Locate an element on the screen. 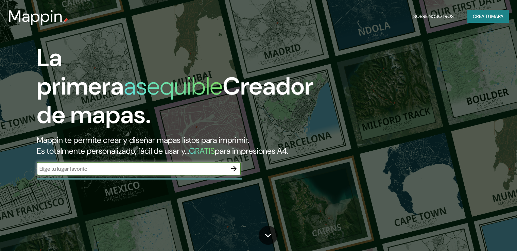 This screenshot has width=517, height=251. font: Crea tu is located at coordinates (482, 16).